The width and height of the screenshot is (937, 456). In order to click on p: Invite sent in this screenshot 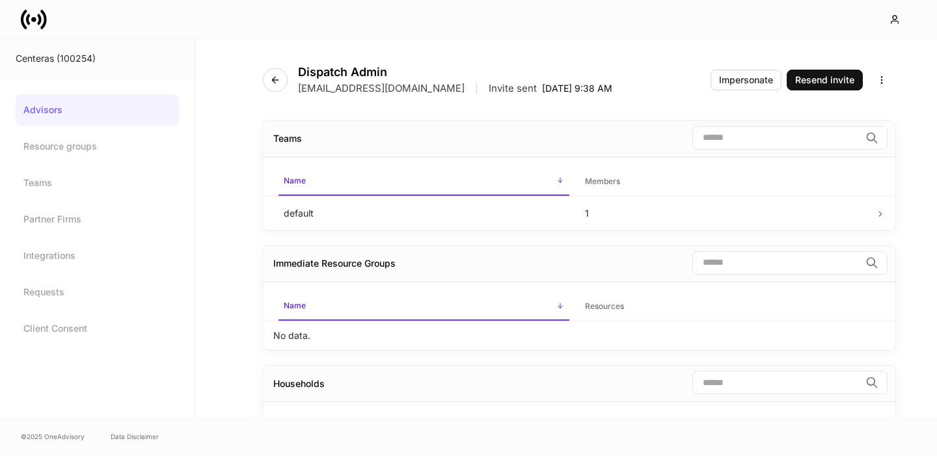, I will do `click(513, 88)`.